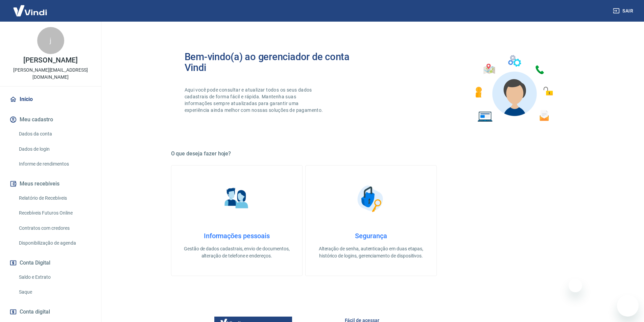  What do you see at coordinates (55, 292) in the screenshot?
I see `a: Saque` at bounding box center [55, 292].